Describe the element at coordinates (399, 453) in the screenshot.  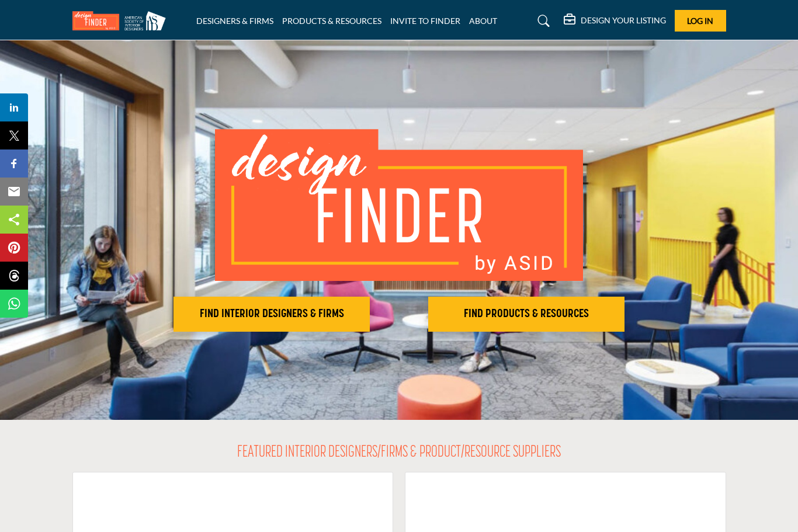
I see `h2: FEATURED INTERIOR DESIGNERS/FIRMS & PRODUCT/RESOURCE SUPPLIERS` at that location.